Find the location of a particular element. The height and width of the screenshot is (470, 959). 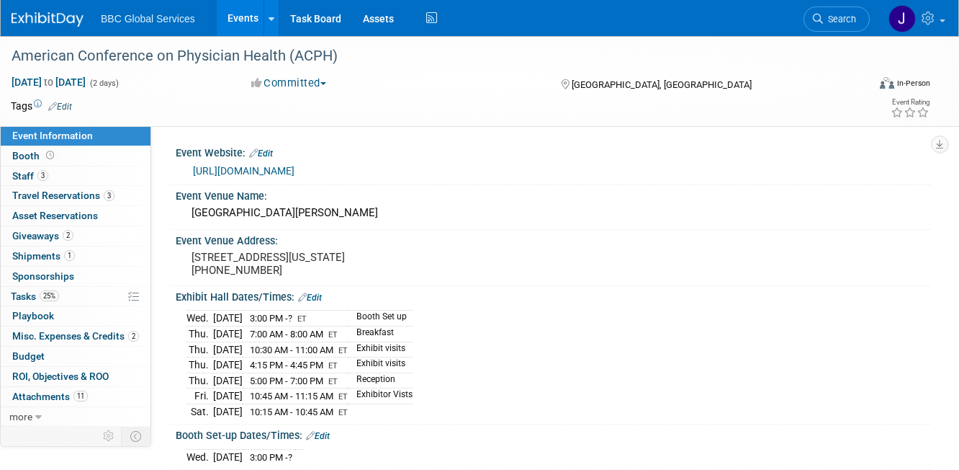

span: Budget is located at coordinates (28, 356).